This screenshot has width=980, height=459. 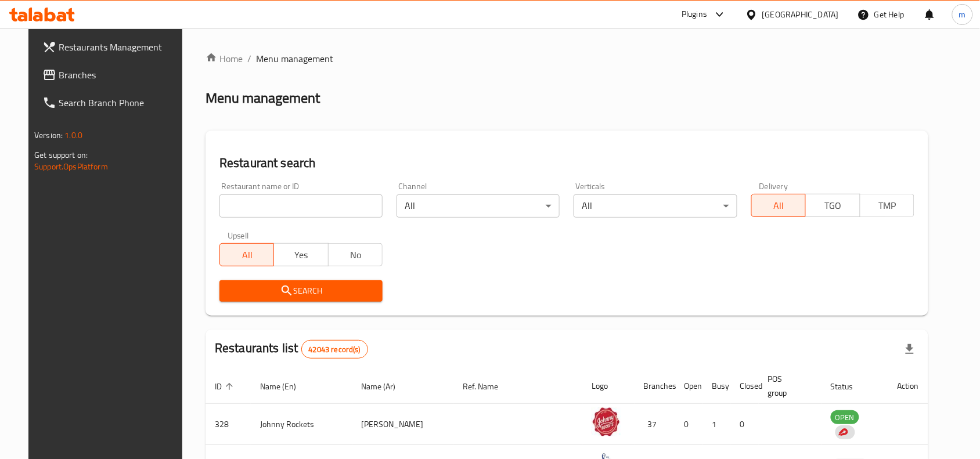 I want to click on span: Status, so click(x=849, y=387).